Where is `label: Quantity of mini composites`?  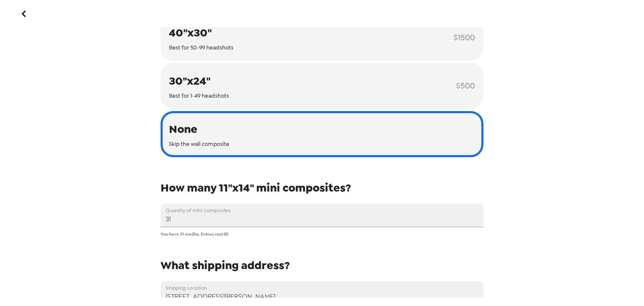
label: Quantity of mini composites is located at coordinates (198, 210).